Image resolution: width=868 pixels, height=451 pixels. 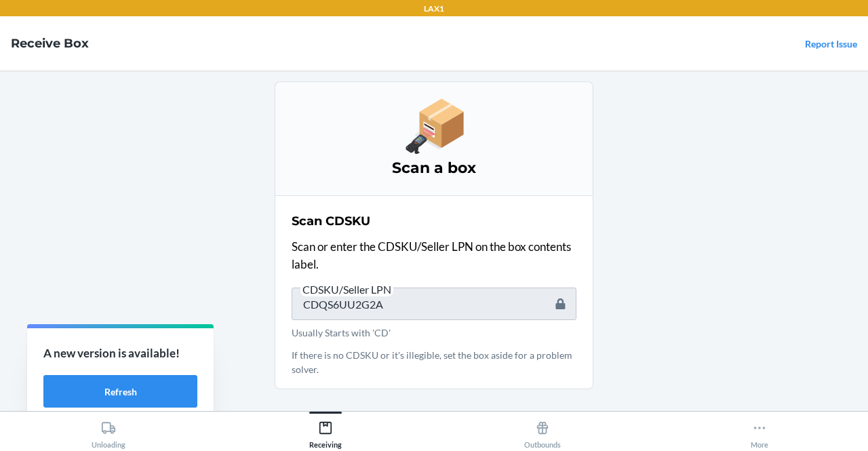 I want to click on input: CDSKU/Seller LPNUsually Starts with 'CD', so click(x=434, y=304).